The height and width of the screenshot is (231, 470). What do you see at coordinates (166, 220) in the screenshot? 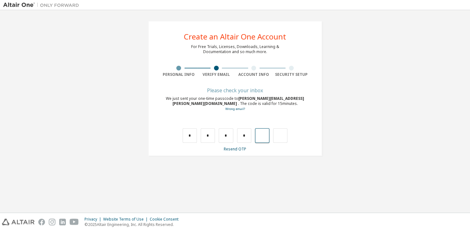
I see `div: Cookie Consent` at bounding box center [166, 220].